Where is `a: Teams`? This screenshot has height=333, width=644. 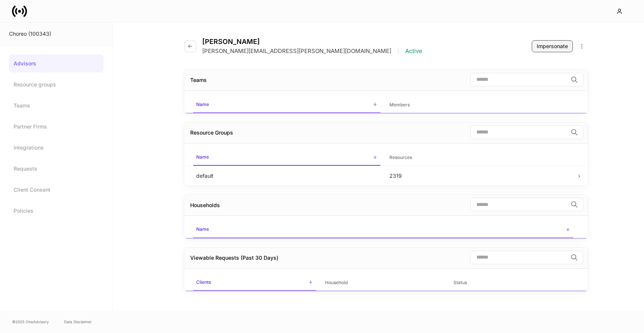 a: Teams is located at coordinates (56, 105).